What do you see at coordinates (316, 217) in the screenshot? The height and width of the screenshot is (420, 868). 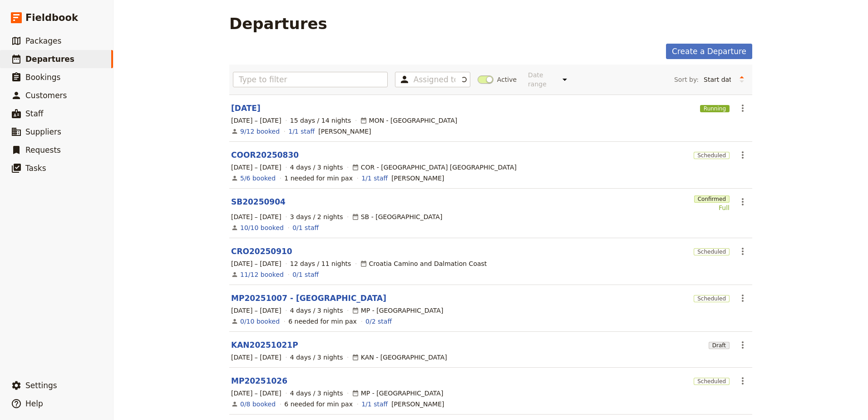 I see `span: 3 days / 2 nights` at bounding box center [316, 217].